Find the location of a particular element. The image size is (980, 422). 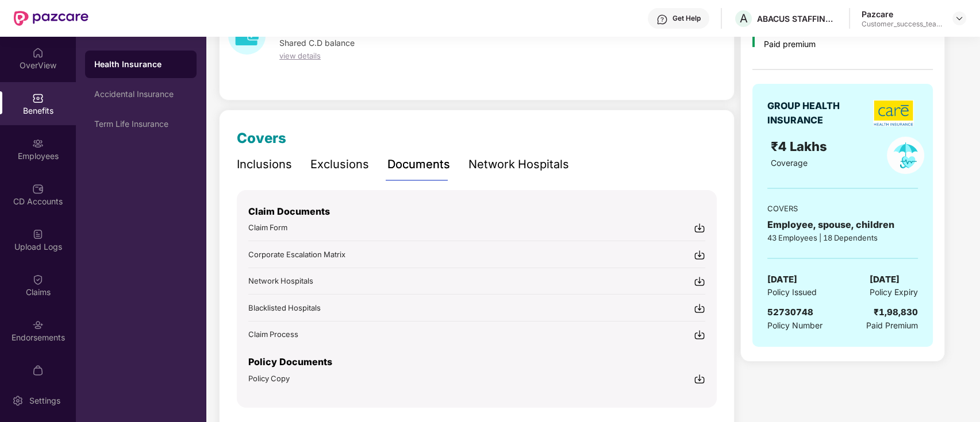

span: Network Hospitals is located at coordinates (281, 280).